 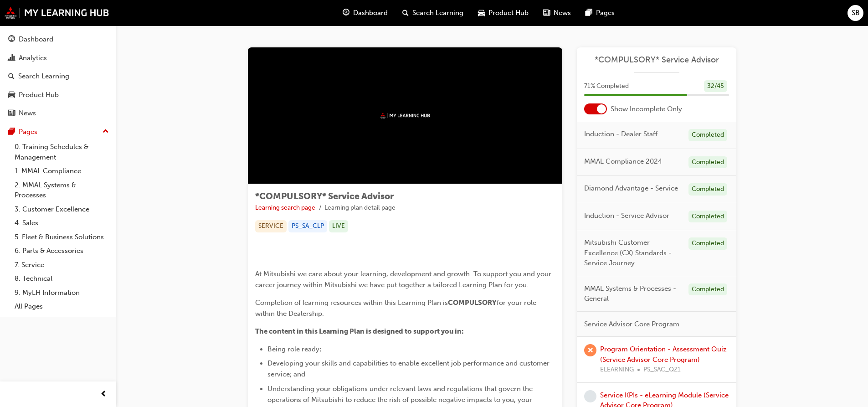 I want to click on a: 4. Sales, so click(x=61, y=223).